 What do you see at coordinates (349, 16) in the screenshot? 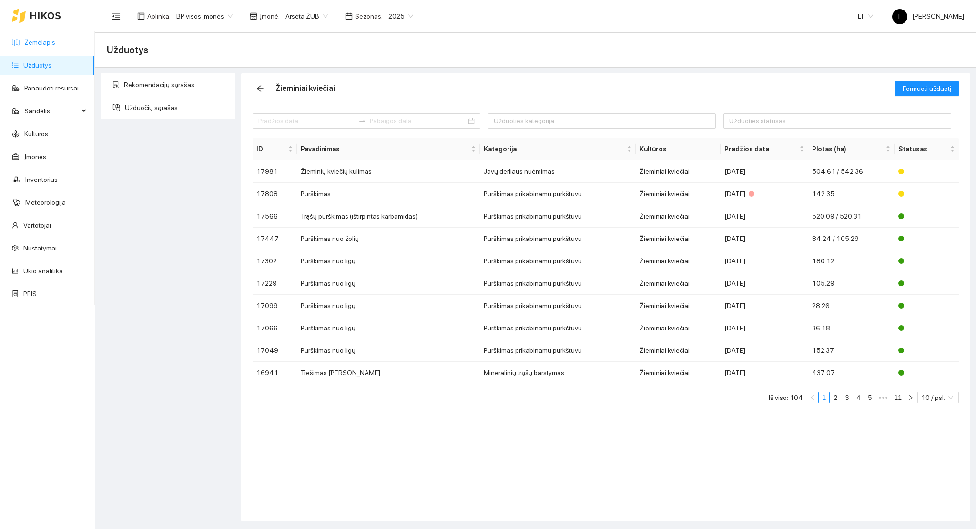
I see `span: calendar` at bounding box center [349, 16].